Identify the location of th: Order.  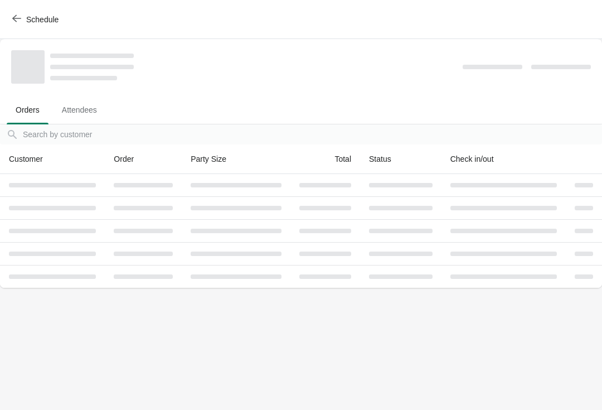
(143, 159).